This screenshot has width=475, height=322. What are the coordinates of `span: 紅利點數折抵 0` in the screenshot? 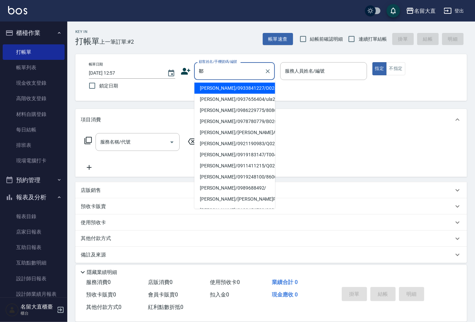 It's located at (166, 307).